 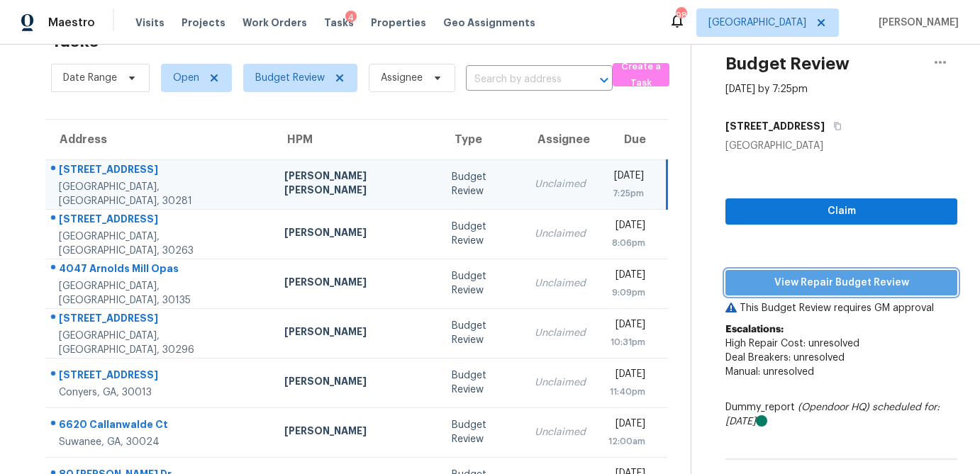 I want to click on div: 6620 Callanwalde Ct, so click(x=160, y=426).